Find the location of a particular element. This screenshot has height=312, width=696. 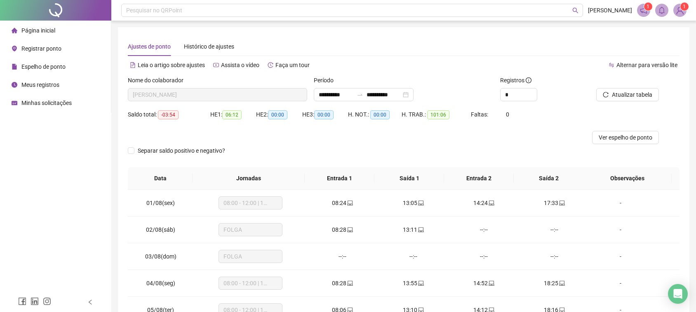

span: JAQUELINE SANTOS SILVA is located at coordinates (217, 95).